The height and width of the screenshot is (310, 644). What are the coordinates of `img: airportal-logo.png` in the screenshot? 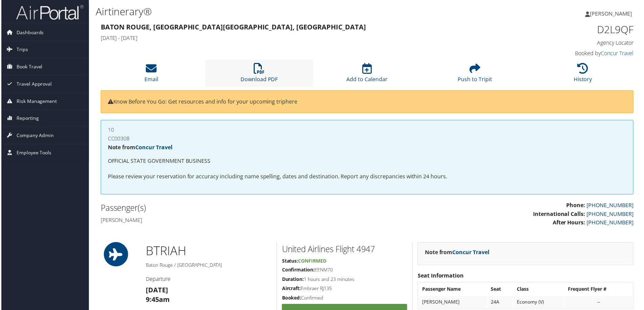 It's located at (49, 12).